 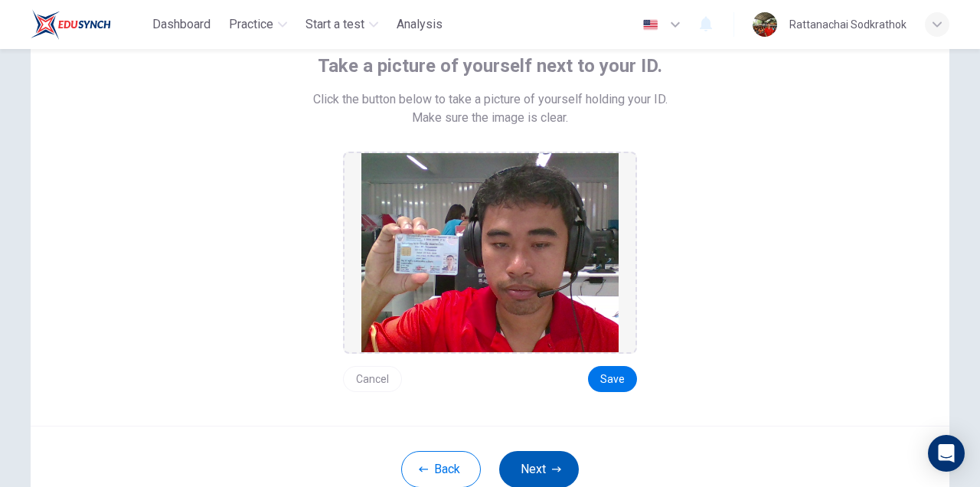 I want to click on button: Analysis, so click(x=419, y=25).